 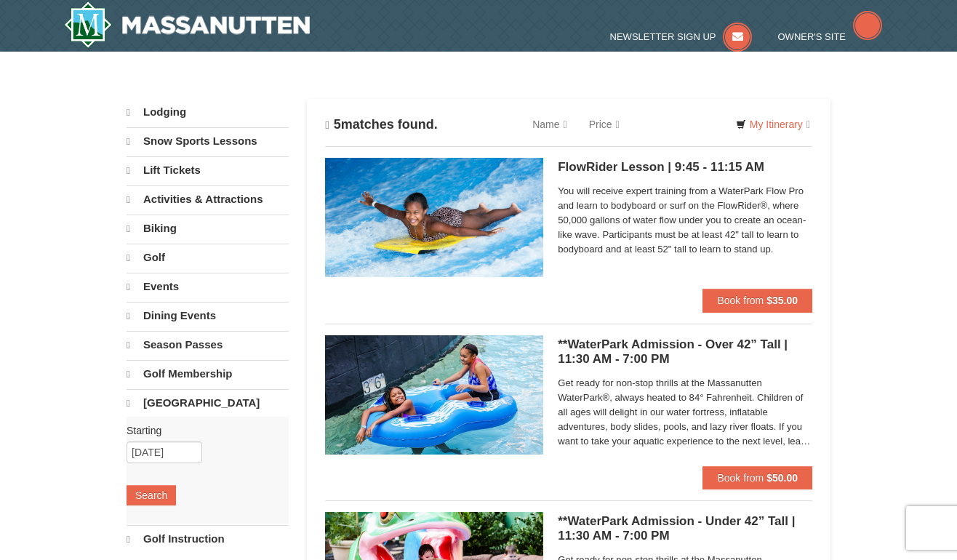 I want to click on span: You will receive expert training from a WaterPark Flow Pro and learn to bodyboard or surf on the ..., so click(x=685, y=220).